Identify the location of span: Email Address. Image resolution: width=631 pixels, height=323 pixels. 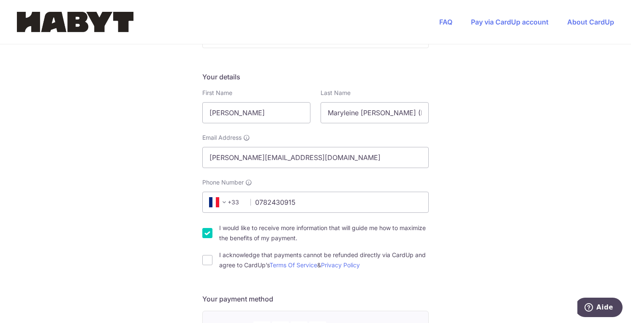
(222, 138).